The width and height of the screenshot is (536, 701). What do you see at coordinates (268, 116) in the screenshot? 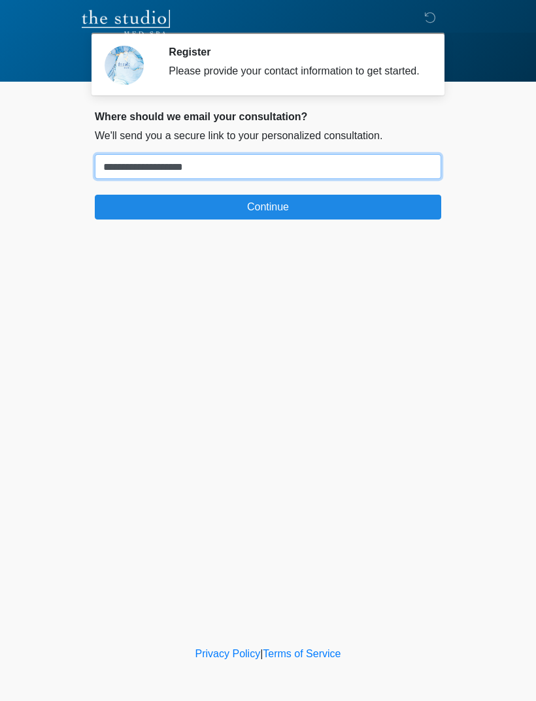
I see `h2: Where should we email your consultation?` at bounding box center [268, 116].